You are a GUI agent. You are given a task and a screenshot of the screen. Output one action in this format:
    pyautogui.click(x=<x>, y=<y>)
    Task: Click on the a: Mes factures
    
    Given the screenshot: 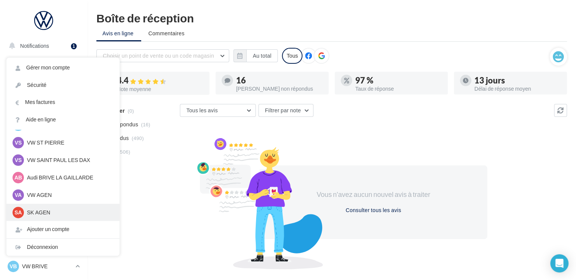 What is the action you would take?
    pyautogui.click(x=63, y=102)
    